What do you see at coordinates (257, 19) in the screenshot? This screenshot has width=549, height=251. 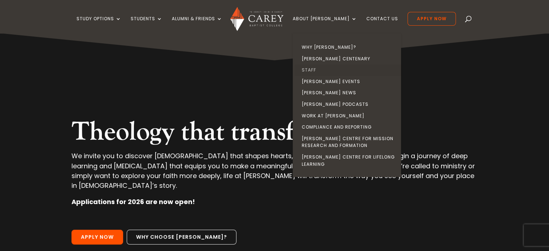 I see `img: Carey Baptist College` at bounding box center [257, 19].